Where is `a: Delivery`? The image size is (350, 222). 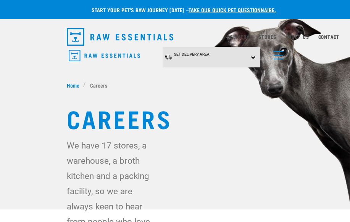 a: Delivery is located at coordinates (238, 37).